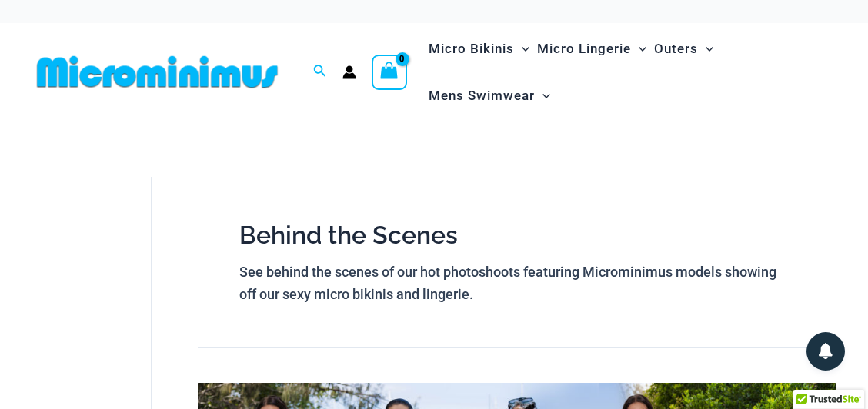 The height and width of the screenshot is (409, 868). Describe the element at coordinates (591, 48) in the screenshot. I see `a: Micro LingerieMenu ToggleMenu Toggle` at that location.